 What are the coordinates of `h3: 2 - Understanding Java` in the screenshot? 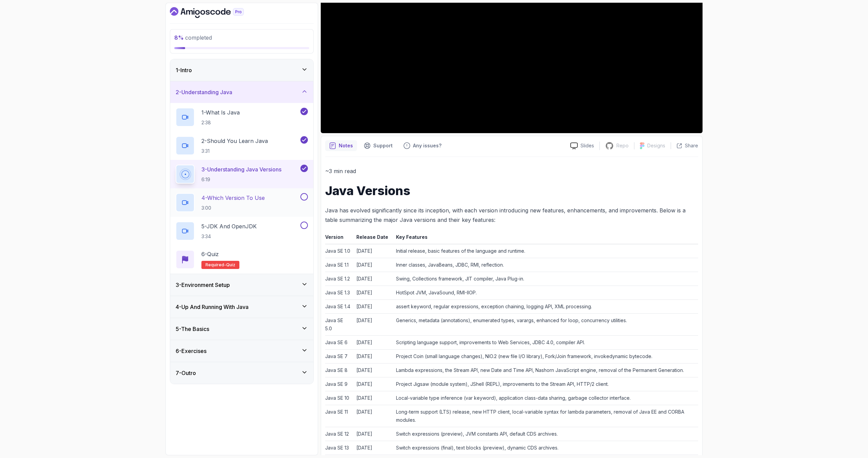 It's located at (204, 92).